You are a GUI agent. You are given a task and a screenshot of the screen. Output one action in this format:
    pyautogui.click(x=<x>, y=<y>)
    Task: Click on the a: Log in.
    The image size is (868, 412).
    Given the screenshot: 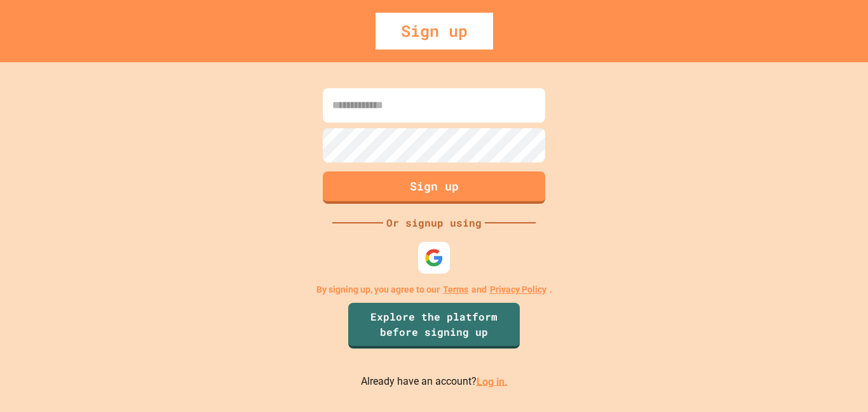 What is the action you would take?
    pyautogui.click(x=491, y=381)
    